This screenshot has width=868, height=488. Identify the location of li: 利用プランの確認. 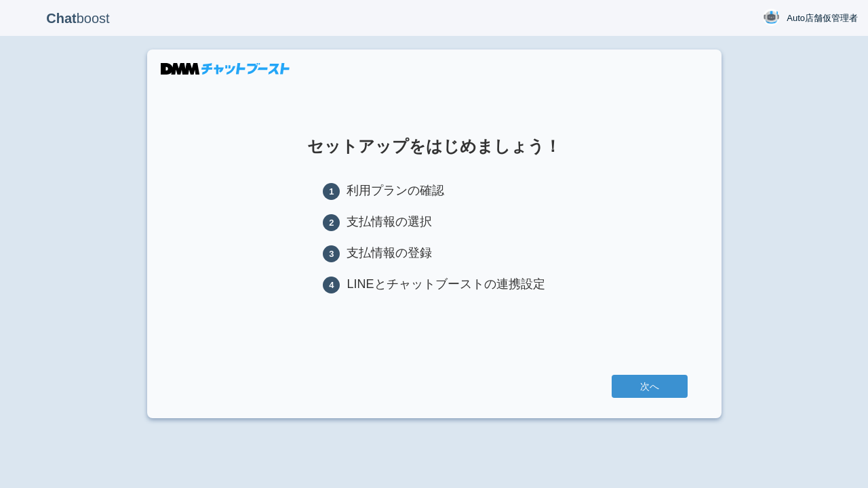
(434, 191).